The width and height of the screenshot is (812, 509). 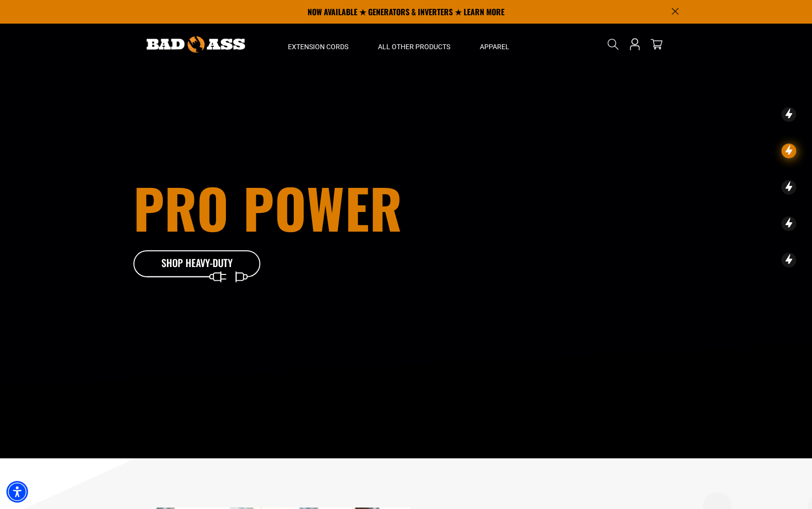 What do you see at coordinates (196, 44) in the screenshot?
I see `img: Bad Ass Extension Cords` at bounding box center [196, 44].